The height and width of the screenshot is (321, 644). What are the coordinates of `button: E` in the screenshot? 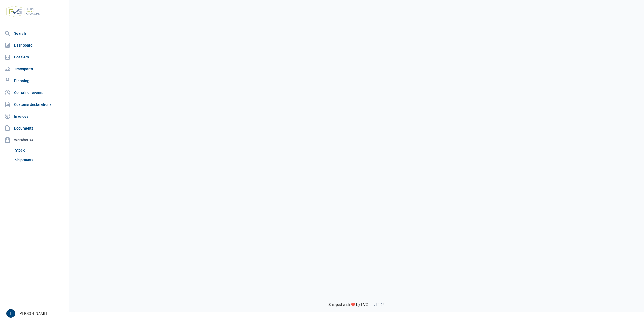 It's located at (11, 313).